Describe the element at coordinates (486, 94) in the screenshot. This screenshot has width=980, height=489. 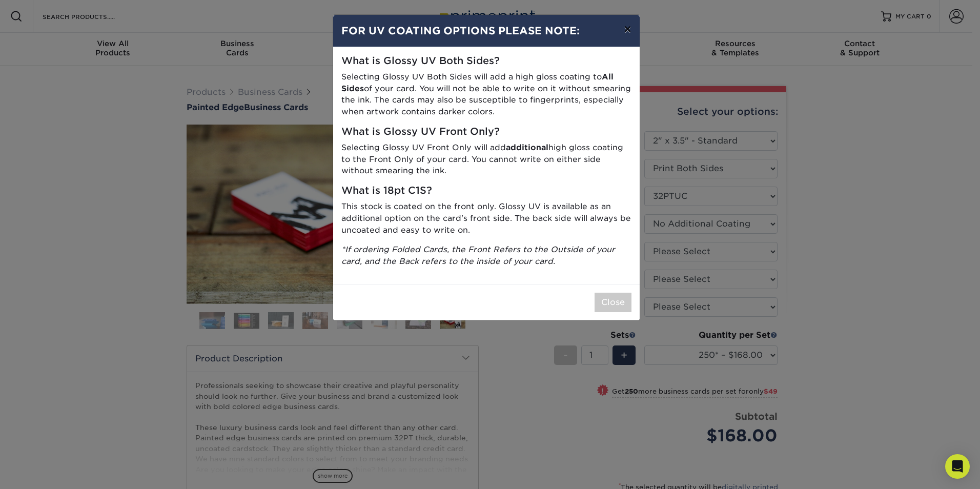
I see `p: Selecting Glossy UV Both Sides will add a high gloss coating to of your card. You will not be abl...` at that location.